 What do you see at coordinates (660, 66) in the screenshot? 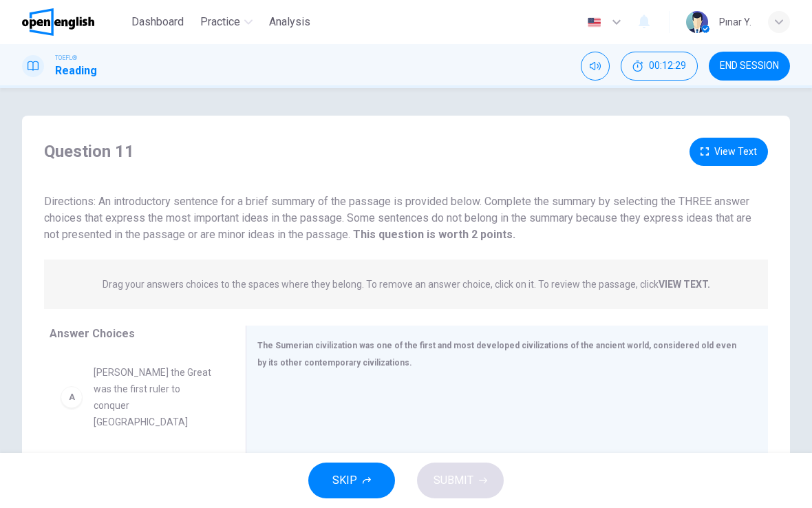
I see `div: Hide` at bounding box center [660, 66].